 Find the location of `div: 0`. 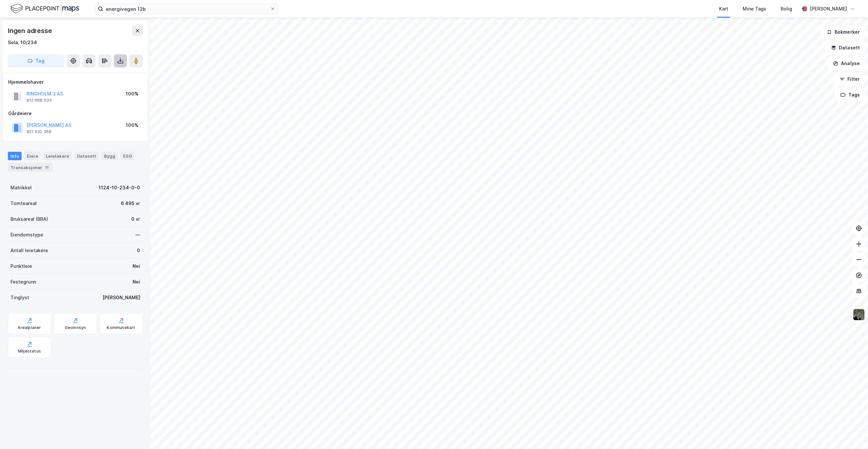

div: 0 is located at coordinates (138, 251).